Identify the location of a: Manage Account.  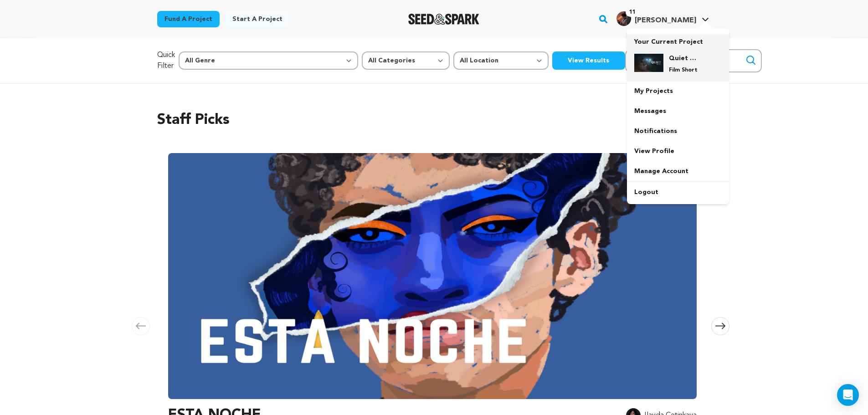
(678, 172).